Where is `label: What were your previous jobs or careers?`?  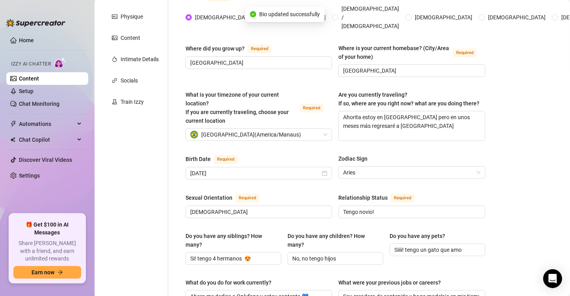 label: What were your previous jobs or careers? is located at coordinates (393, 282).